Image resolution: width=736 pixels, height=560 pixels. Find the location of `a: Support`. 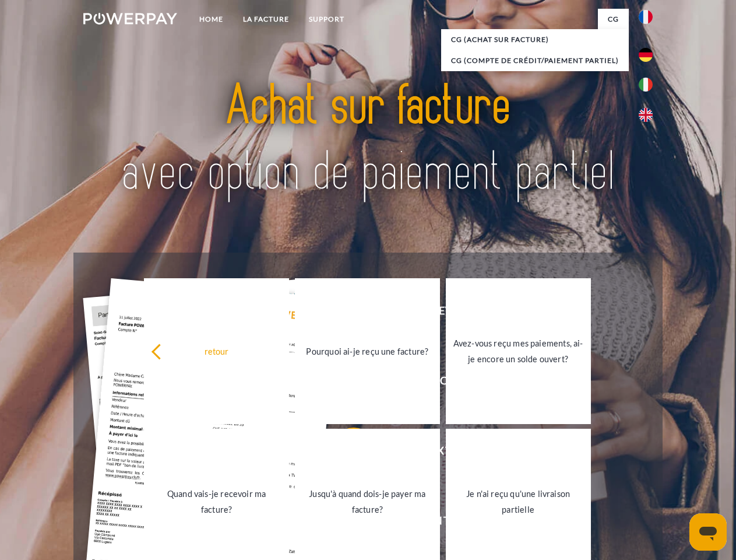

a: Support is located at coordinates (326, 19).